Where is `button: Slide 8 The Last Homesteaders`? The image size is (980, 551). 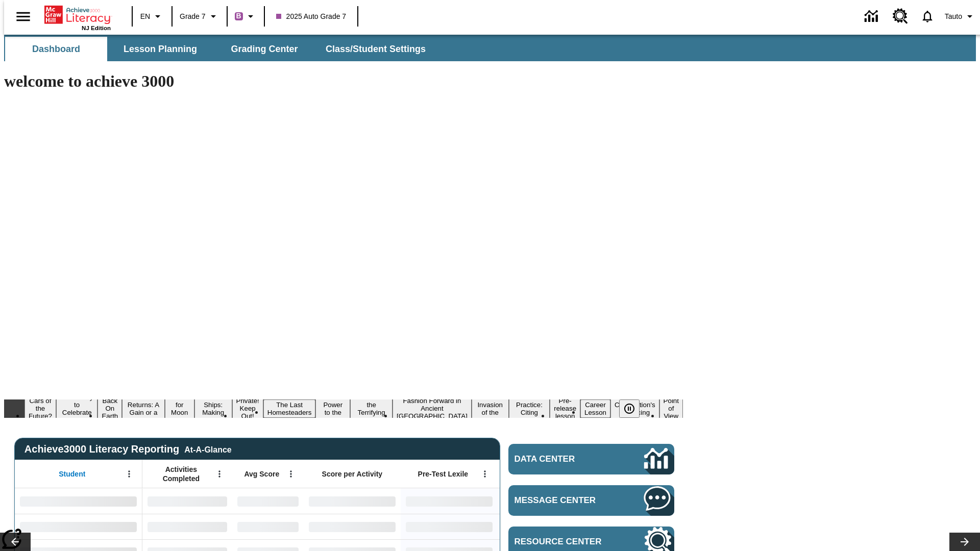
button: Slide 8 The Last Homesteaders is located at coordinates (290, 409).